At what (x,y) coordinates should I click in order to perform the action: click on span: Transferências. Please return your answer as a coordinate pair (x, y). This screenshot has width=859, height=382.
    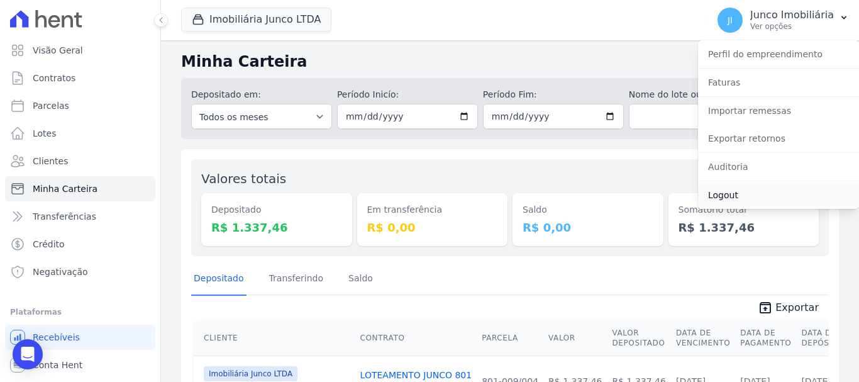
    Looking at the image, I should click on (64, 216).